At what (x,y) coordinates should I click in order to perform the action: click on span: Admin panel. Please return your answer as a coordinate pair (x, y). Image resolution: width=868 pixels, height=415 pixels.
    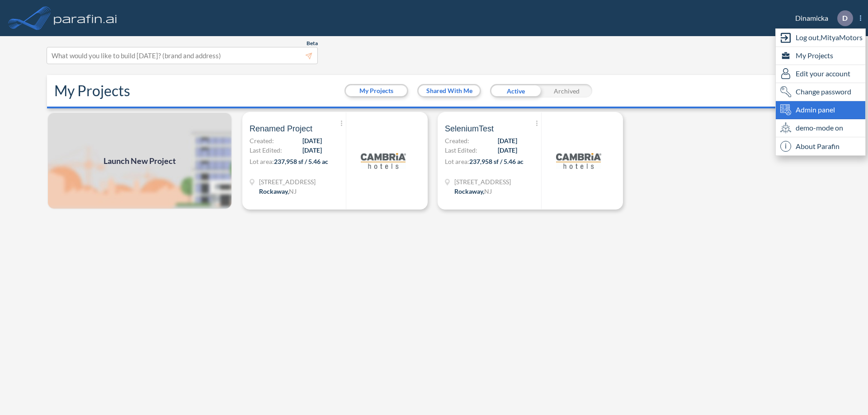
    Looking at the image, I should click on (815, 109).